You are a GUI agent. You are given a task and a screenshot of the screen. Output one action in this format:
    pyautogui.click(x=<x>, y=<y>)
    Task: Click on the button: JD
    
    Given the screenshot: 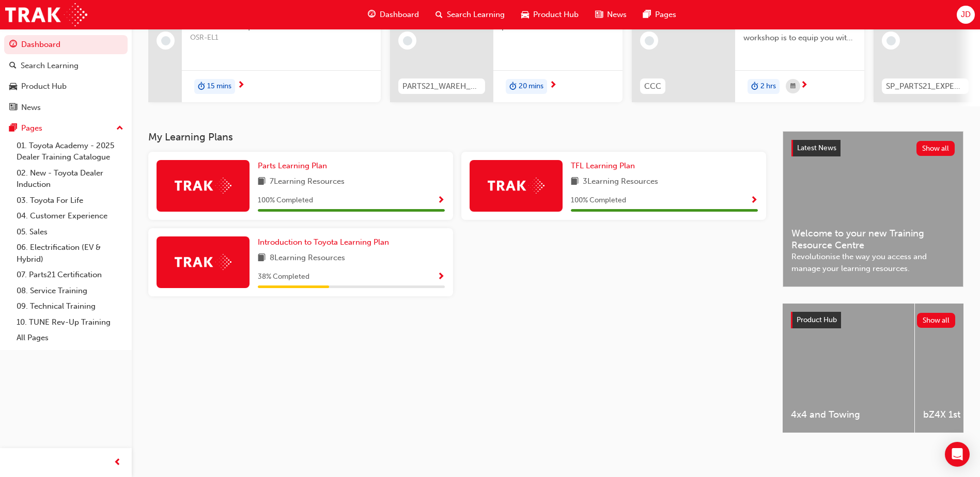 What is the action you would take?
    pyautogui.click(x=965, y=15)
    